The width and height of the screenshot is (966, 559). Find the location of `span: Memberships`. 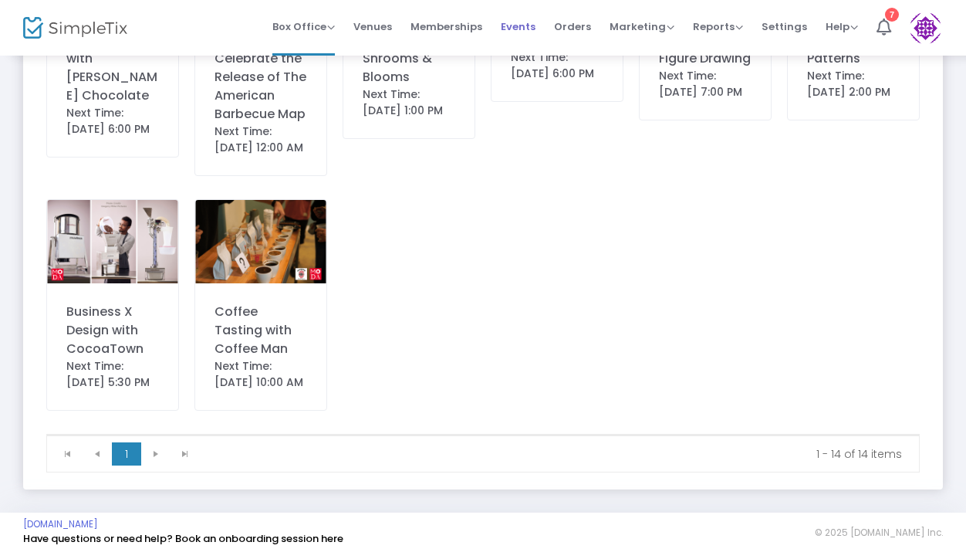

span: Memberships is located at coordinates (446, 26).